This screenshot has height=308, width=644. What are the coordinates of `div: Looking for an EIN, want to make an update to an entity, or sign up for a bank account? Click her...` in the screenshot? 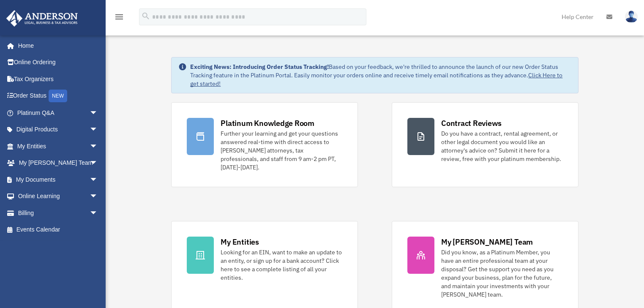 It's located at (282, 265).